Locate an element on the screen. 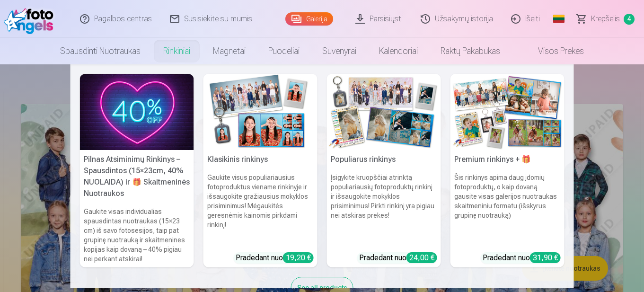 This screenshot has height=292, width=644. div: 24,00 € is located at coordinates (421, 257).